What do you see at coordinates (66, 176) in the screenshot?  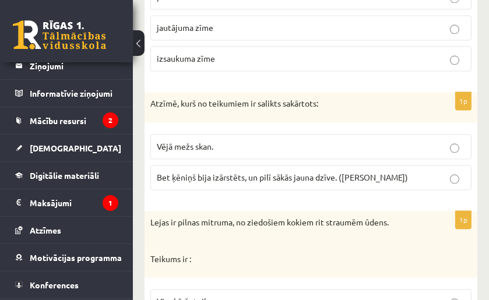 I see `a: Digitālie materiāli` at bounding box center [66, 176].